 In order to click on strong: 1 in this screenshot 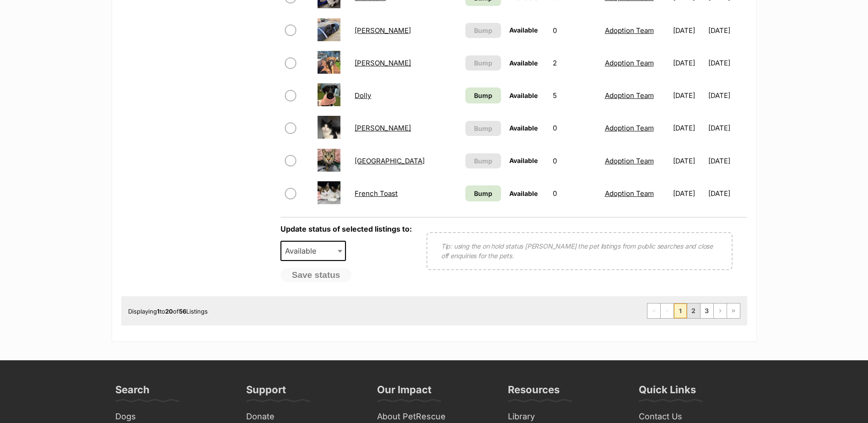, I will do `click(158, 311)`.